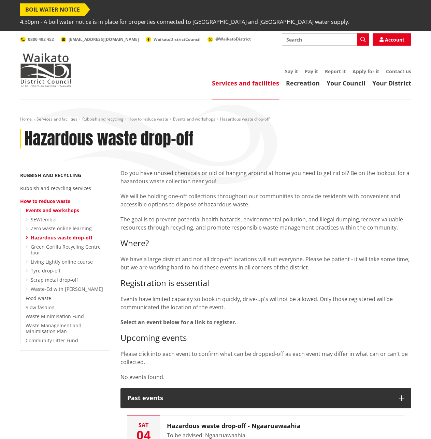 The image size is (431, 439). I want to click on a: Rubbish and recycling services, so click(56, 188).